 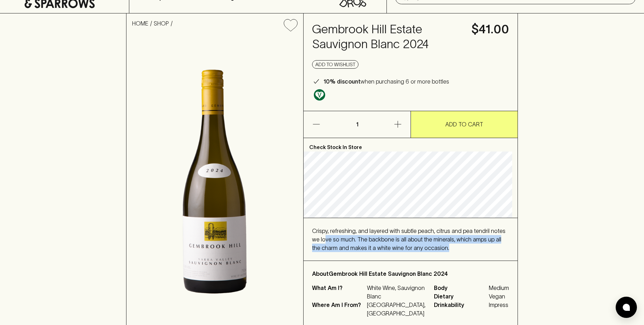 What do you see at coordinates (357, 124) in the screenshot?
I see `p: 1` at bounding box center [357, 124].